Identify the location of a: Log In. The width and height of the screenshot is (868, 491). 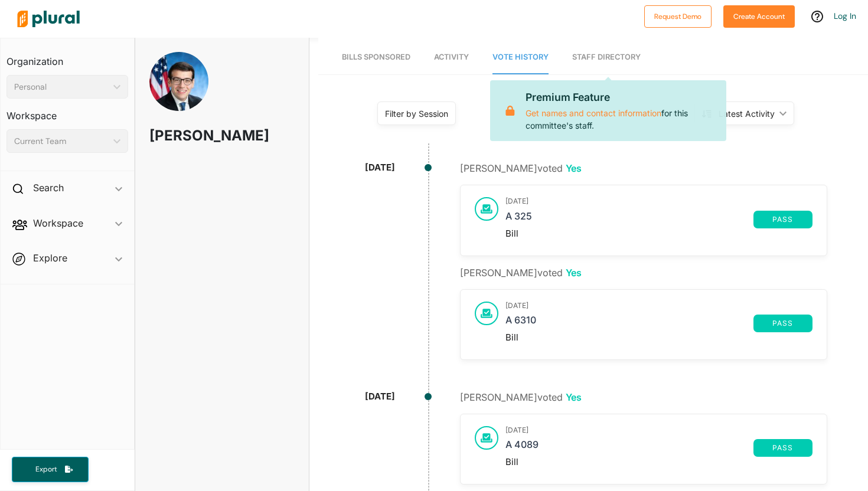
(845, 16).